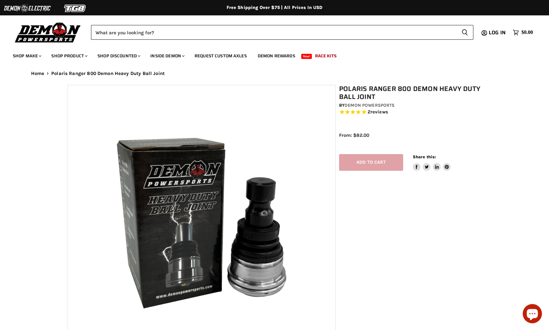 This screenshot has height=330, width=549. What do you see at coordinates (27, 56) in the screenshot?
I see `a: Shop Make` at bounding box center [27, 56].